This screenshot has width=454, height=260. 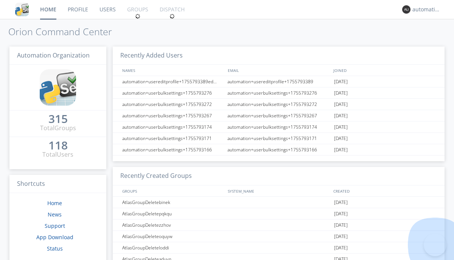 I want to click on div: Total Users, so click(x=58, y=155).